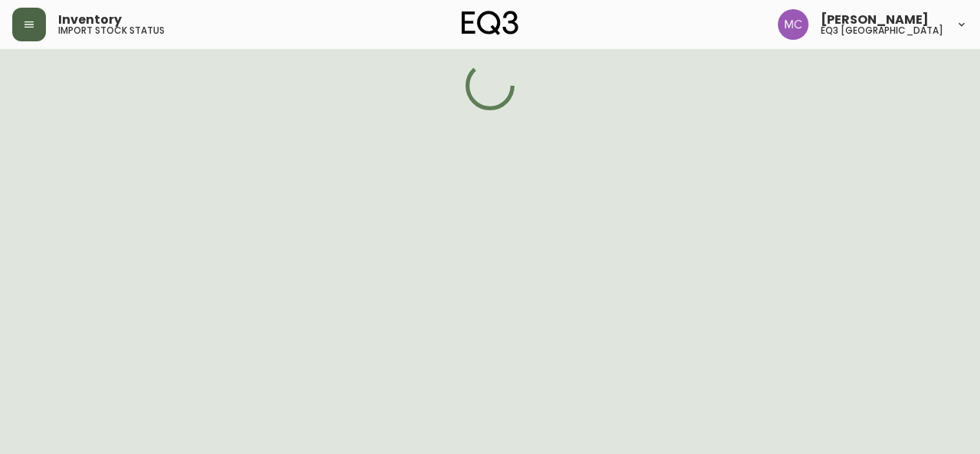  What do you see at coordinates (793, 24) in the screenshot?
I see `img: 6dbdb61c5655a9a555815750a11666cc` at bounding box center [793, 24].